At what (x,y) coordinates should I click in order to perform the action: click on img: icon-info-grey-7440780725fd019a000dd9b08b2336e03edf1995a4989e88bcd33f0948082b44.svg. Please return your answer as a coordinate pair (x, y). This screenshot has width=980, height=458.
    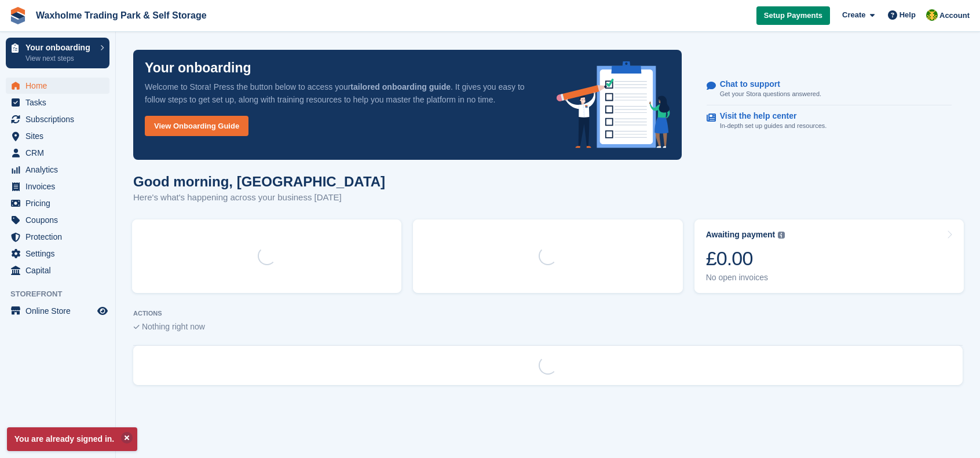
    Looking at the image, I should click on (782, 235).